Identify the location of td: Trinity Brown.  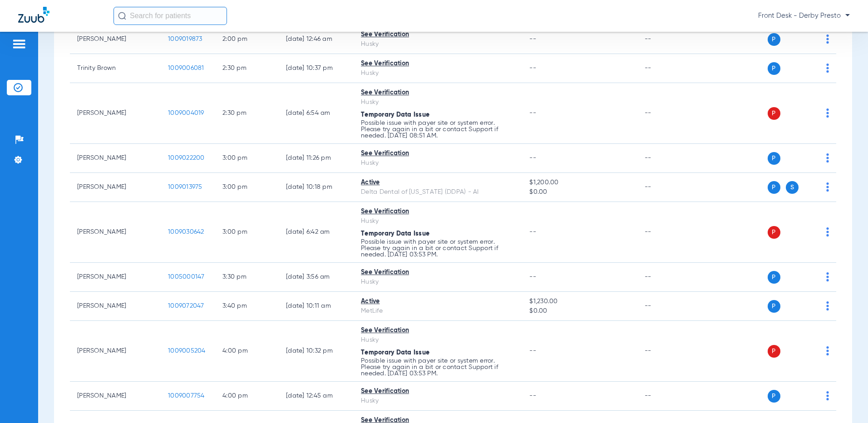
(115, 68).